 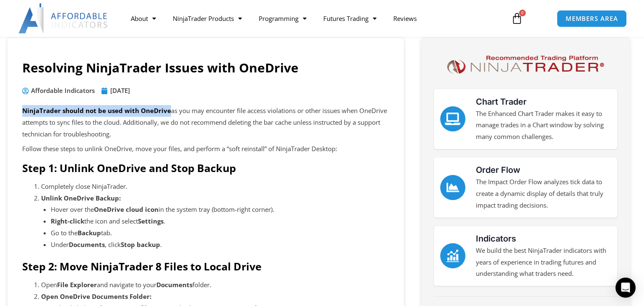 I want to click on span: Affordable Indicators, so click(x=62, y=91).